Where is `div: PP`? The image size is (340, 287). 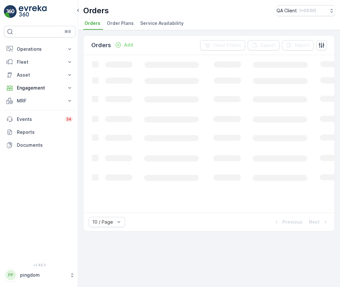 div: PP is located at coordinates (11, 275).